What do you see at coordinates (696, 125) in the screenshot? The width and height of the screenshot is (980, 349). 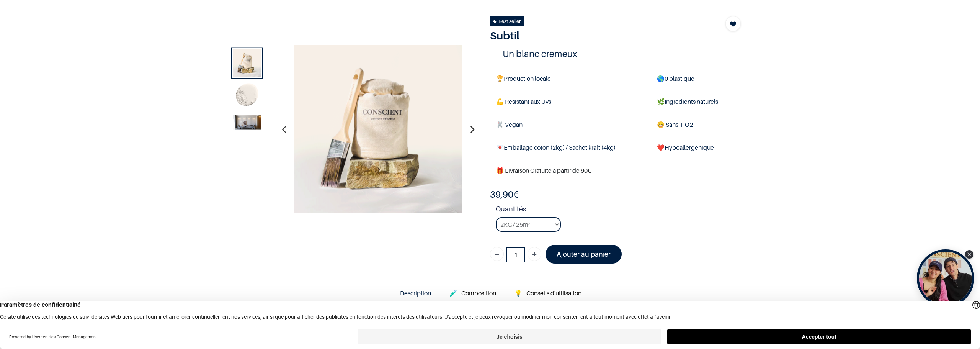 I see `td: ans TiO2` at bounding box center [696, 125].